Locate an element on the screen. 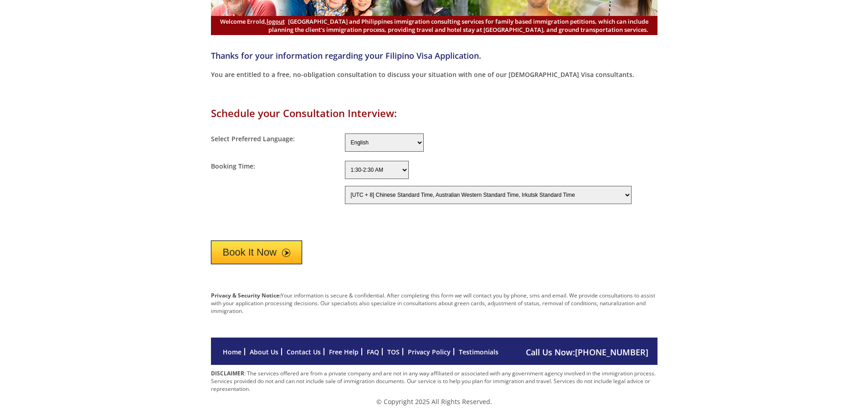  a: Privacy Policy is located at coordinates (429, 352).